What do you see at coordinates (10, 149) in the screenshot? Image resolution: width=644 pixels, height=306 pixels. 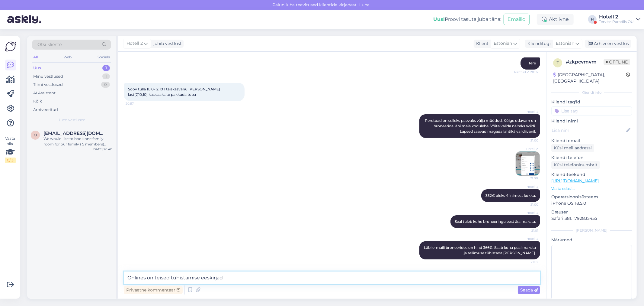 I see `div: Vaata siia` at bounding box center [10, 149].